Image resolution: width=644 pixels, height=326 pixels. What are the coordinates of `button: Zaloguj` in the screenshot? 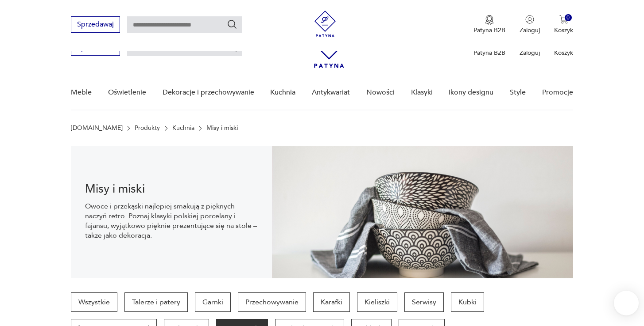 It's located at (529, 25).